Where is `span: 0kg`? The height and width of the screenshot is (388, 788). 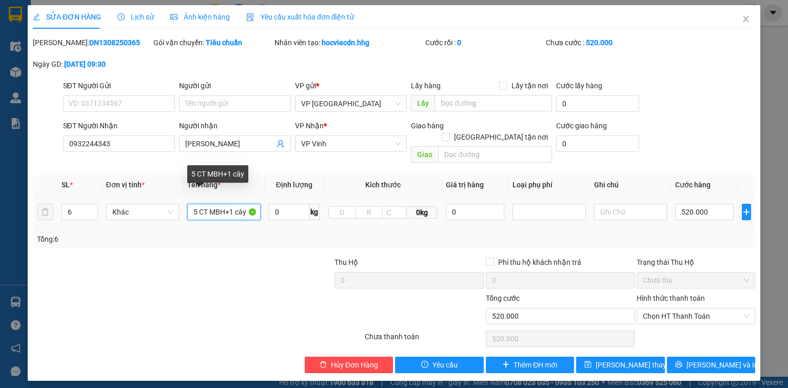 span: 0kg is located at coordinates (422, 212).